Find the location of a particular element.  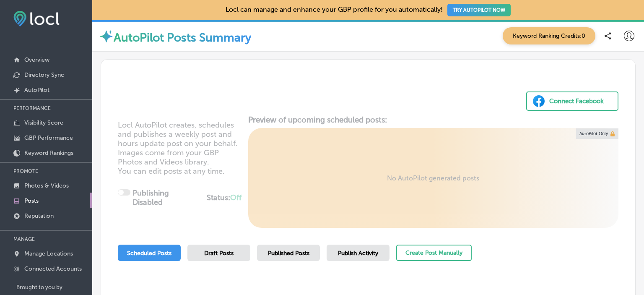

span: Keyword Ranking Credits: 0 is located at coordinates (549, 35).